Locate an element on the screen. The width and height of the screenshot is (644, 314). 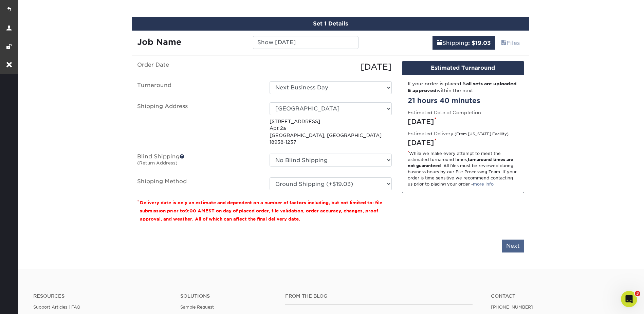
strong: turnaround times are not guaranteed is located at coordinates (460, 163).